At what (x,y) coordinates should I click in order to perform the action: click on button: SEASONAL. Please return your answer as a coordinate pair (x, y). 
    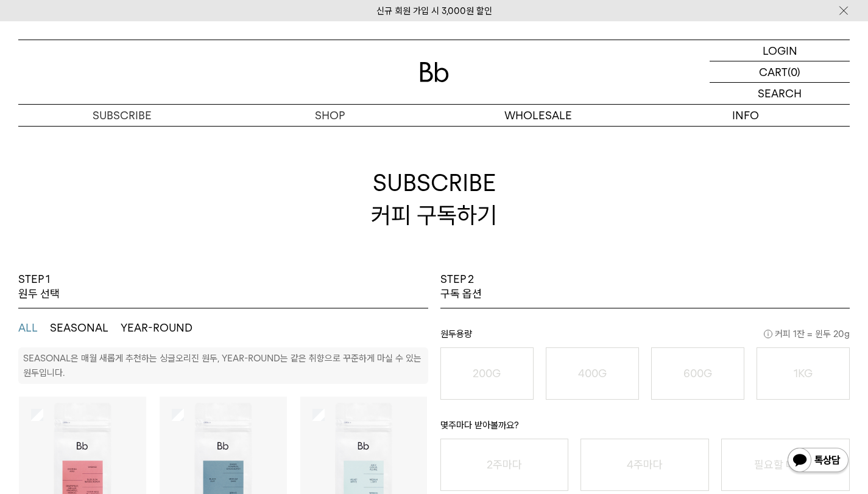
    Looking at the image, I should click on (79, 328).